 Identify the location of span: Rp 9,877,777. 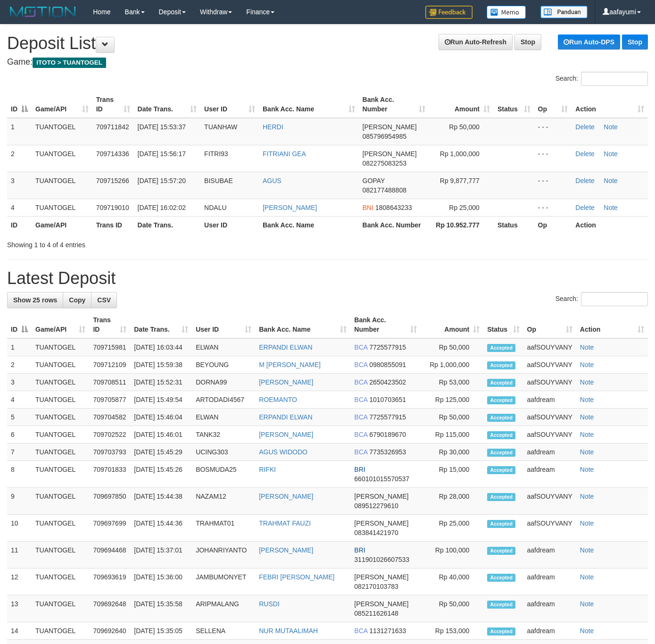
(460, 181).